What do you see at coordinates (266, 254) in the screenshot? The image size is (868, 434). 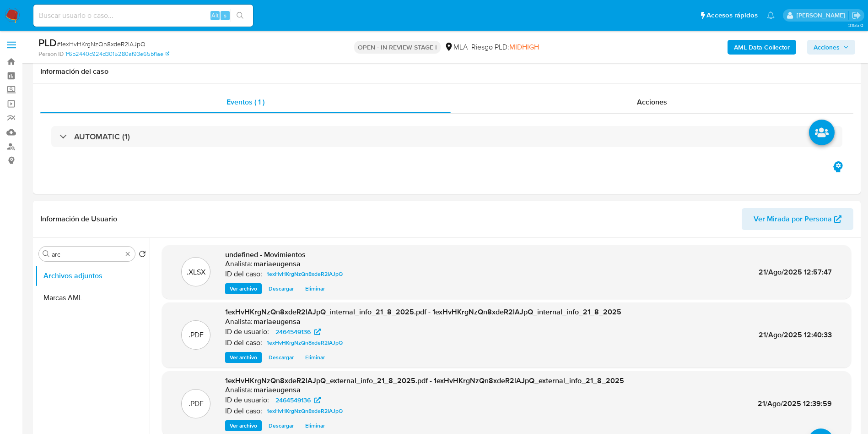 I see `span: undefined - Movimientos` at bounding box center [266, 254].